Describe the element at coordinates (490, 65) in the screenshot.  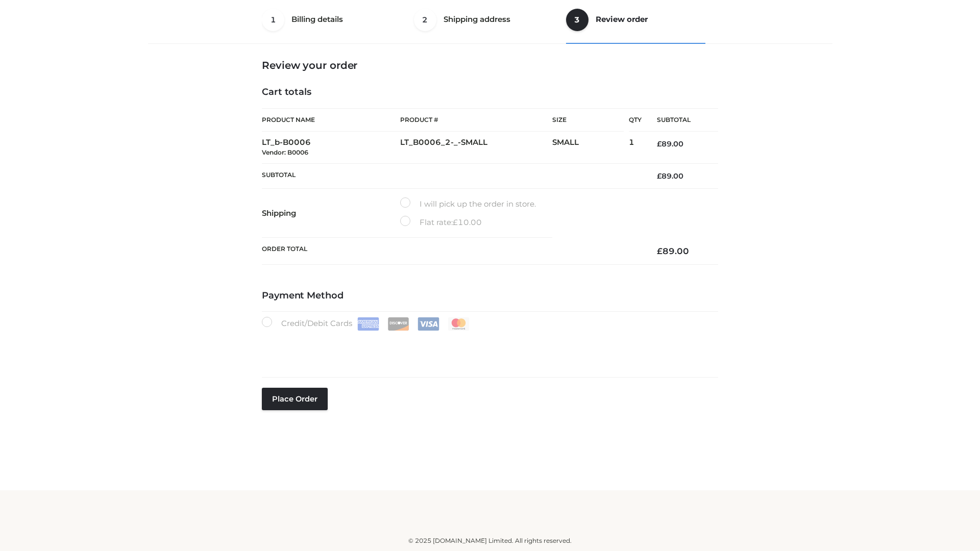
I see `h3: Review your order` at that location.